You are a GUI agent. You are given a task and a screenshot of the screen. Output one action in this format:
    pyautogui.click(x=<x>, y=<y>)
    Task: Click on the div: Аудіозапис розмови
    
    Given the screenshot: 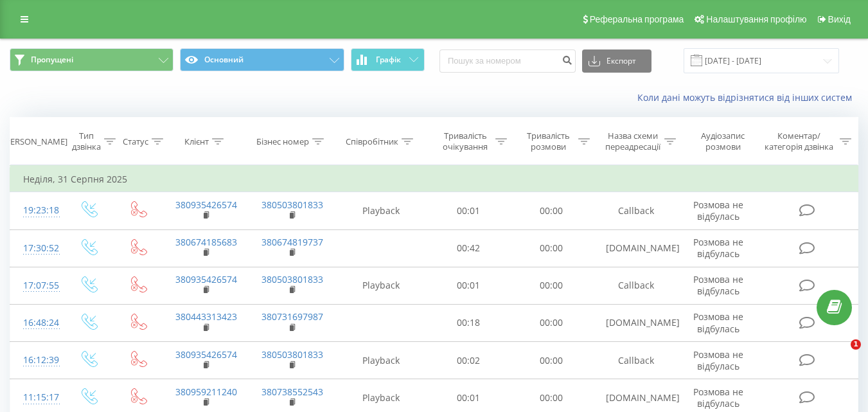 What is the action you would take?
    pyautogui.click(x=723, y=141)
    